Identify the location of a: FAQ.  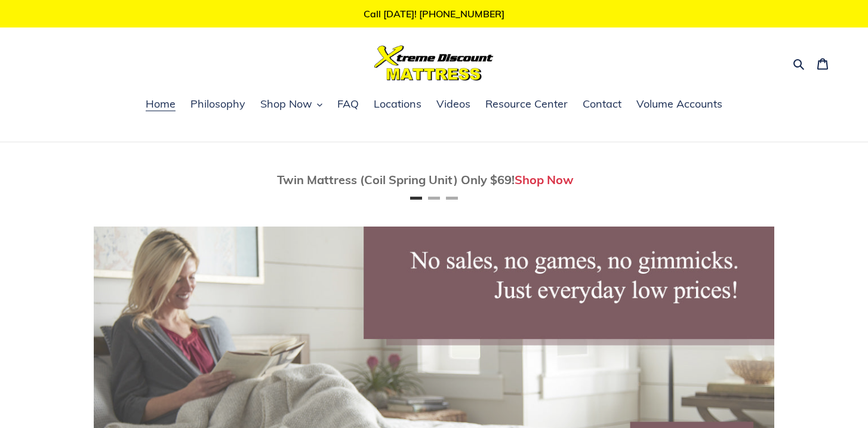
(348, 104).